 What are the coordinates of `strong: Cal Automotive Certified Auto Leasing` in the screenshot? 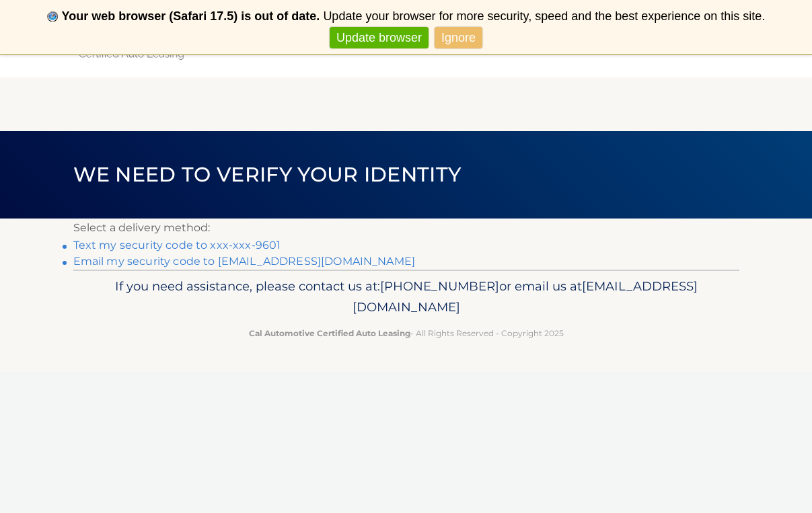 It's located at (329, 333).